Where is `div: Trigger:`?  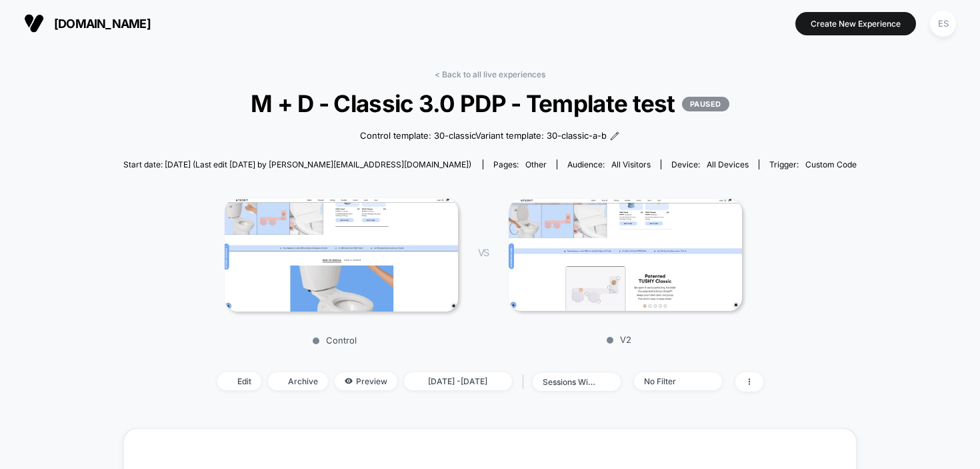
div: Trigger: is located at coordinates (812, 164).